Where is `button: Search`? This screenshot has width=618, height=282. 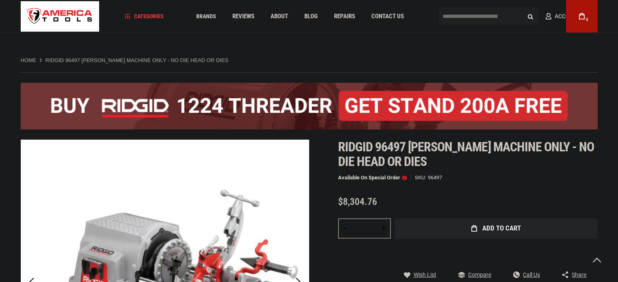 button: Search is located at coordinates (531, 16).